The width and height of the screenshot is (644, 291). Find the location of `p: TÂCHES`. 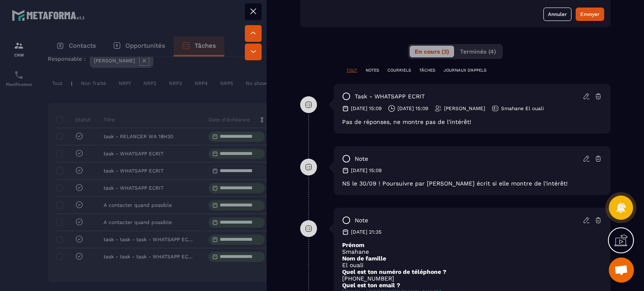

p: TÂCHES is located at coordinates (427, 70).